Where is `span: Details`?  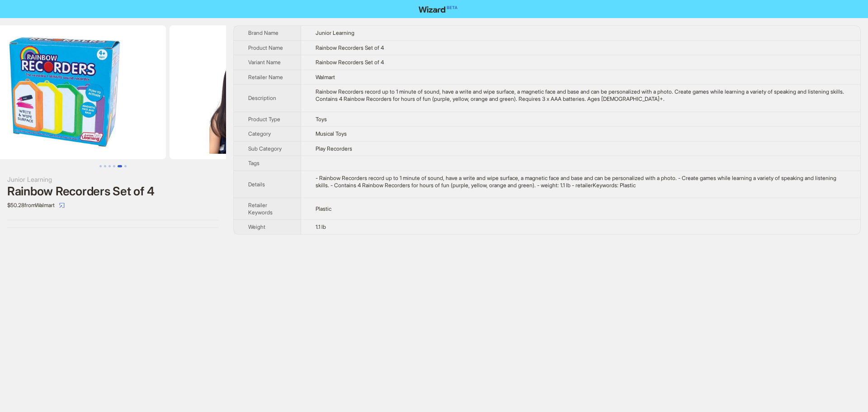
span: Details is located at coordinates (256, 184).